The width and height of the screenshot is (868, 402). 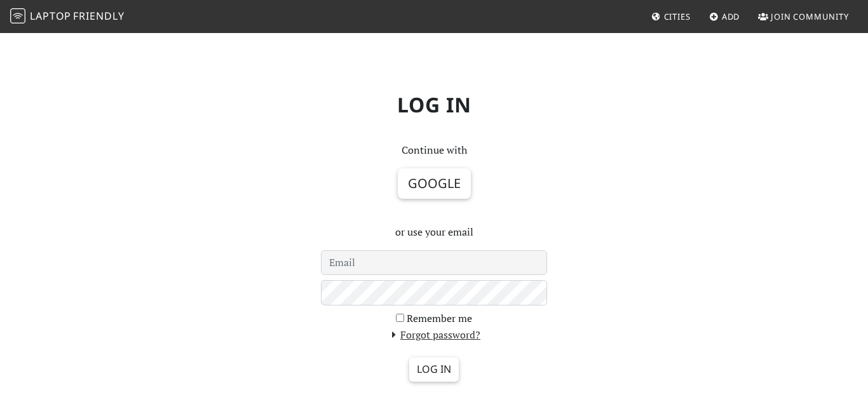 What do you see at coordinates (434, 184) in the screenshot?
I see `button: Google` at bounding box center [434, 184].